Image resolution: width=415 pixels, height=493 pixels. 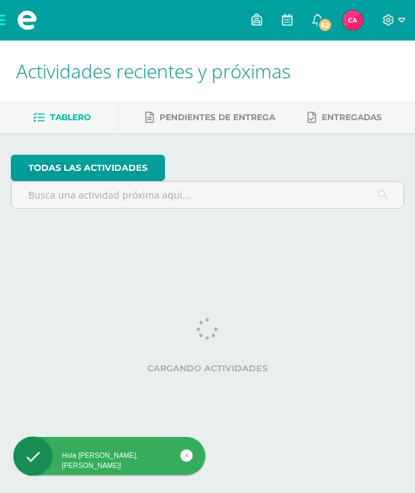 What do you see at coordinates (61, 117) in the screenshot?
I see `a: Tablero` at bounding box center [61, 117].